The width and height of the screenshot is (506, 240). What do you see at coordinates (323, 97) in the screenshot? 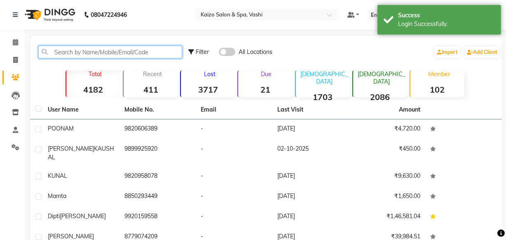
I see `strong: 1703` at bounding box center [323, 97].